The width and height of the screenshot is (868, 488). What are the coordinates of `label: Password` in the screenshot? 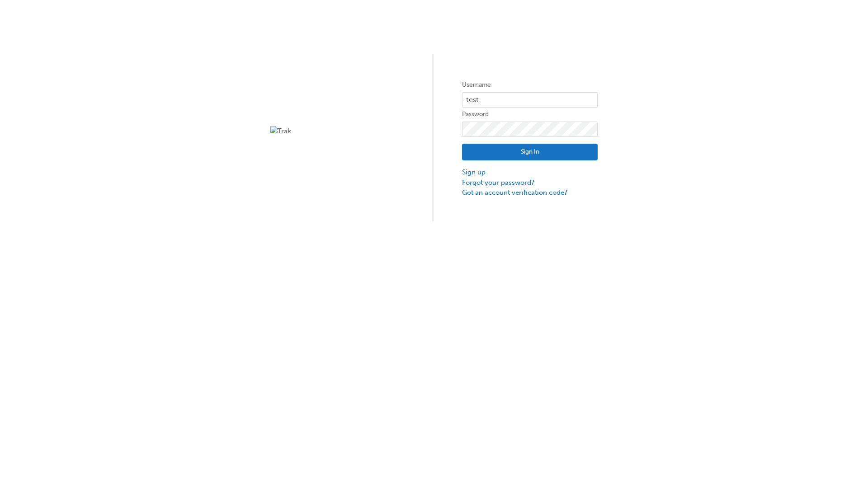 It's located at (529, 114).